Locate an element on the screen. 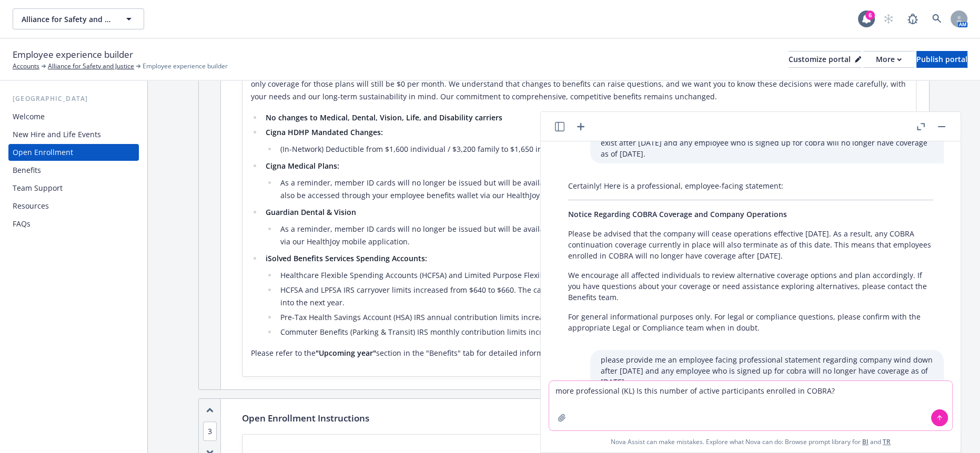 This screenshot has width=980, height=453. div: Open Enrollment is located at coordinates (42, 153).